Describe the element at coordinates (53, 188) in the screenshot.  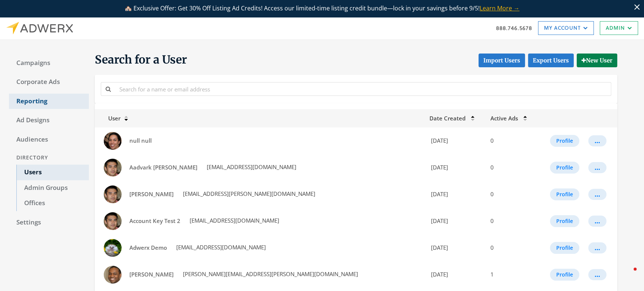
I see `a: Admin Groups` at that location.